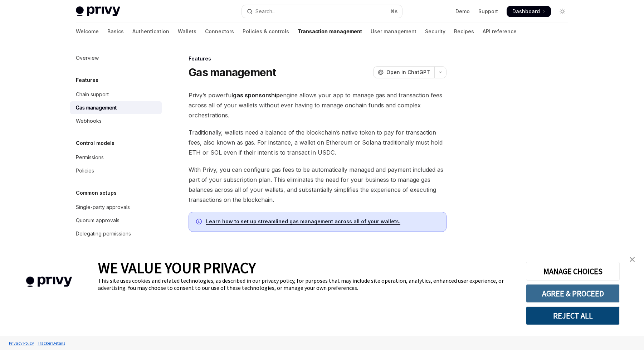 This screenshot has height=350, width=644. Describe the element at coordinates (90, 157) in the screenshot. I see `div: Permissions` at that location.